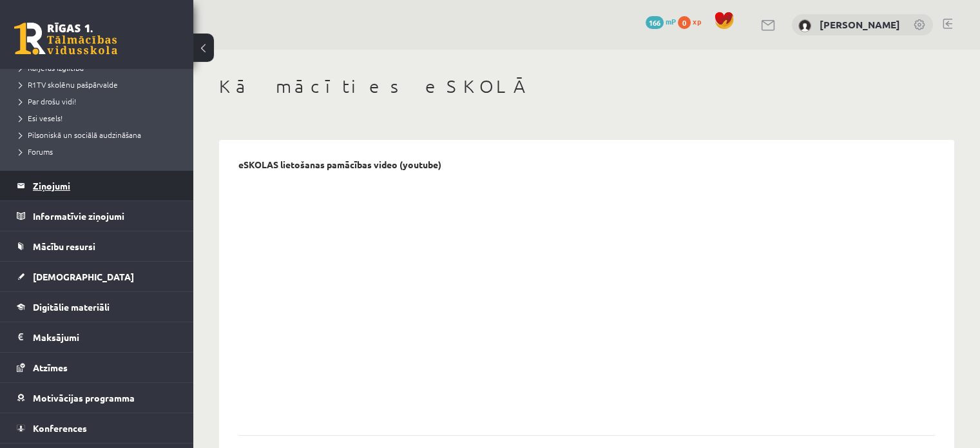 This screenshot has height=448, width=980. What do you see at coordinates (97, 246) in the screenshot?
I see `a: Mācību resursi` at bounding box center [97, 246].